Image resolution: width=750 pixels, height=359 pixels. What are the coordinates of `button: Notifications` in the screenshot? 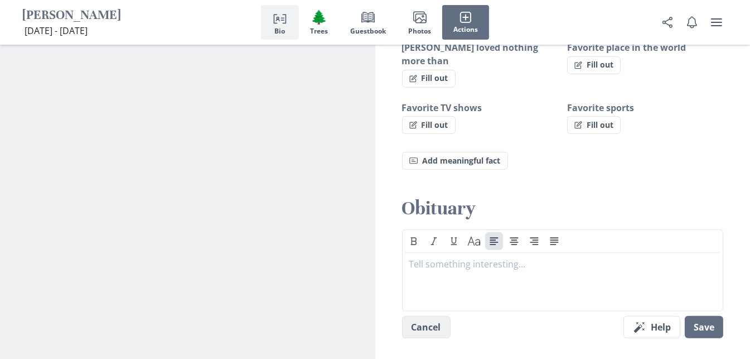 It's located at (692, 22).